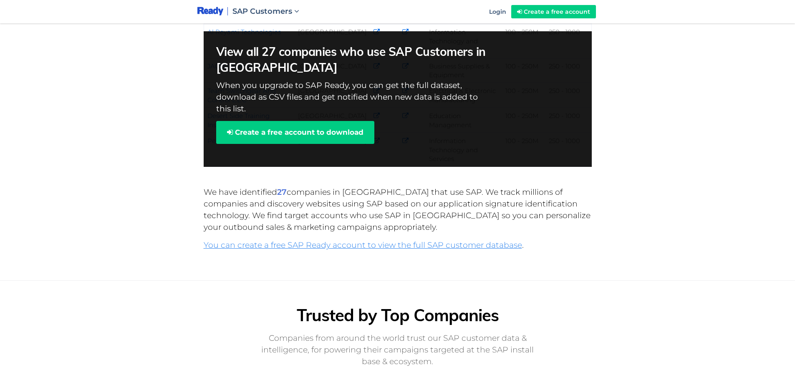  What do you see at coordinates (398, 315) in the screenshot?
I see `h2: Trusted by Top Companies` at bounding box center [398, 315].